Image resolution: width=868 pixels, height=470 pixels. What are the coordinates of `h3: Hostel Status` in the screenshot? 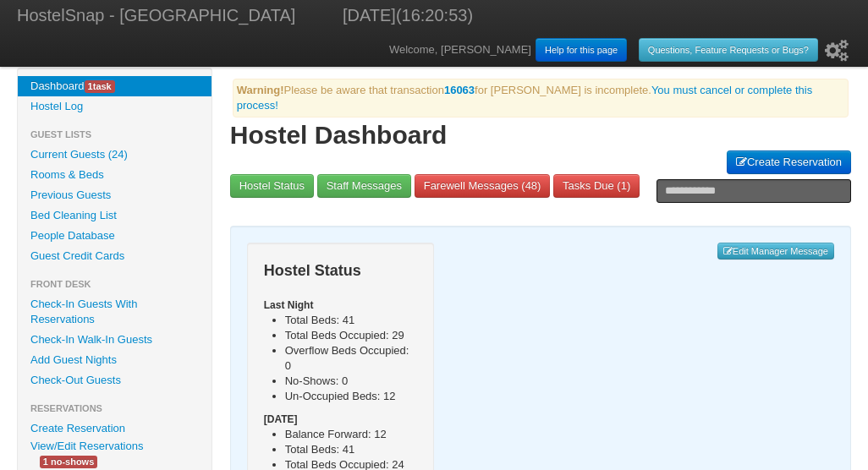 It's located at (341, 270).